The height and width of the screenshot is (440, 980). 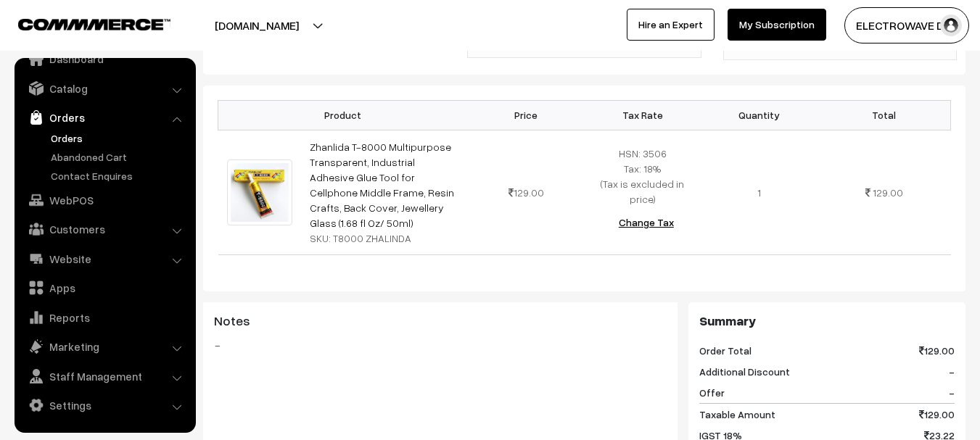 What do you see at coordinates (105, 288) in the screenshot?
I see `a: Apps` at bounding box center [105, 288].